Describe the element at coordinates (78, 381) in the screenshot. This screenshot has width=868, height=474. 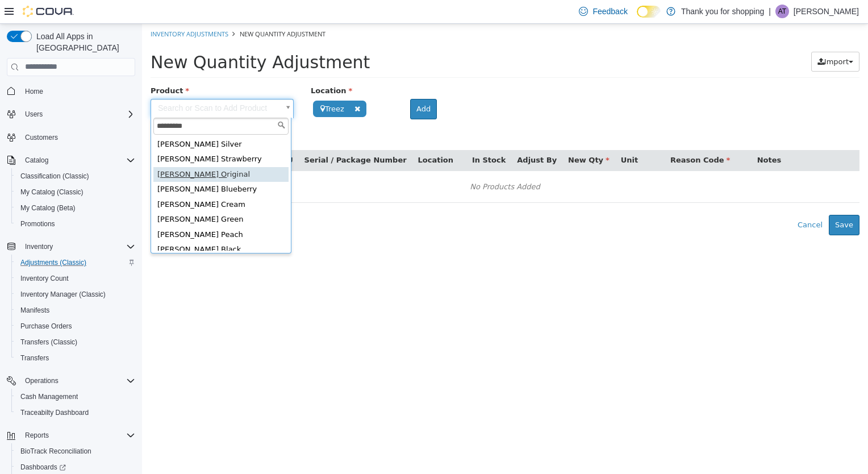
I see `span: Operations` at that location.